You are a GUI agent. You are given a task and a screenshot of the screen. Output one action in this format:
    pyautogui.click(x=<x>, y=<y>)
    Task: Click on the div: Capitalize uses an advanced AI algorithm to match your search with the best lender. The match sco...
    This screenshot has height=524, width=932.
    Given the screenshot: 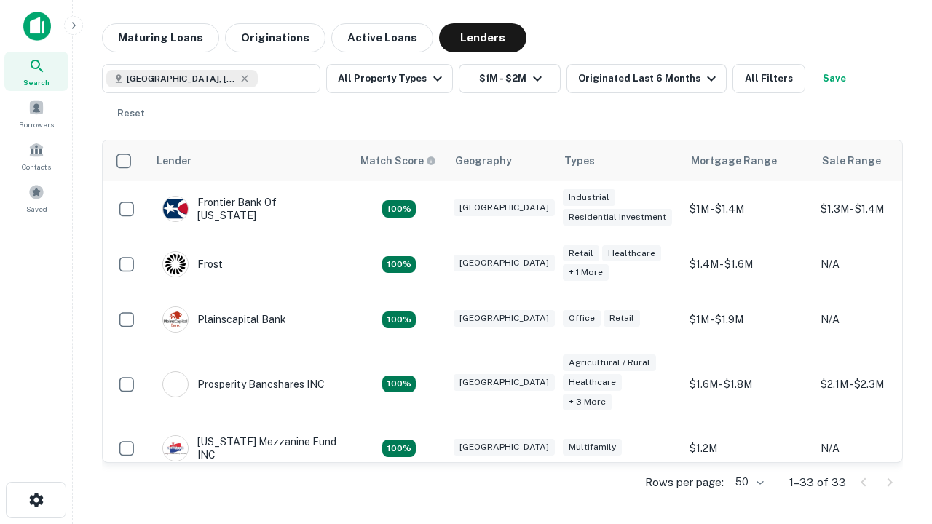 What is the action you would take?
    pyautogui.click(x=398, y=161)
    